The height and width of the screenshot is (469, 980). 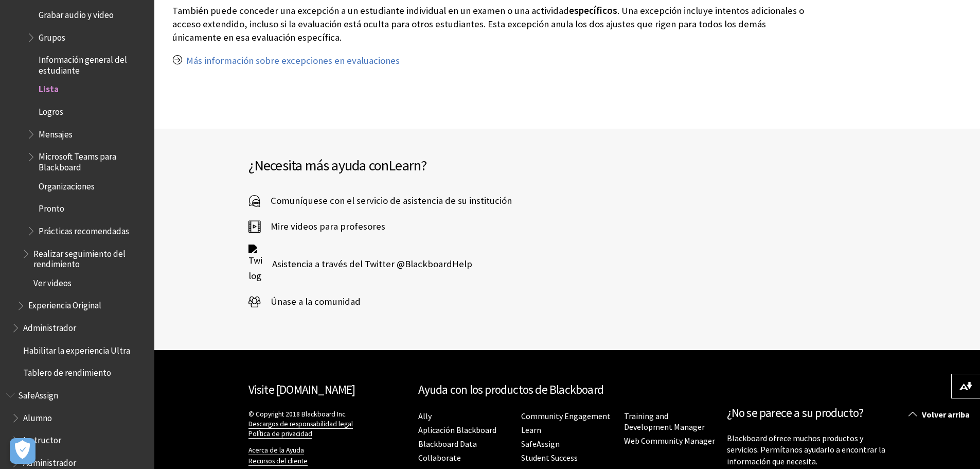 What do you see at coordinates (549, 458) in the screenshot?
I see `a: Student Success` at bounding box center [549, 458].